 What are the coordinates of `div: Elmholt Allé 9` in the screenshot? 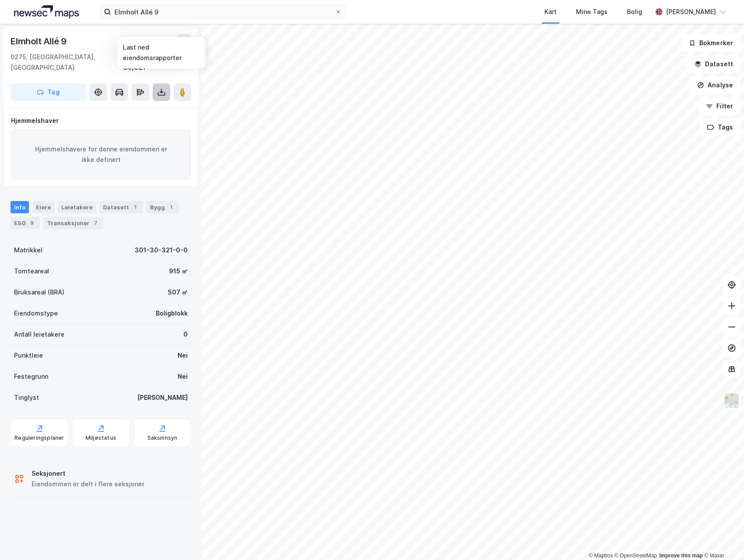 It's located at (40, 41).